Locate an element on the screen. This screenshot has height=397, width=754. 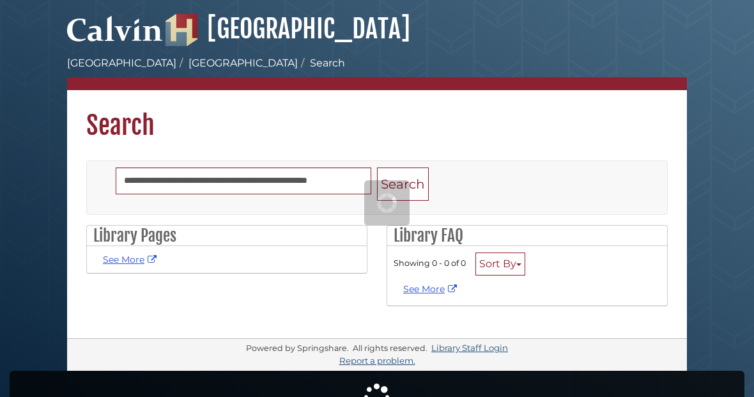
img: Calvin is located at coordinates (115, 28).